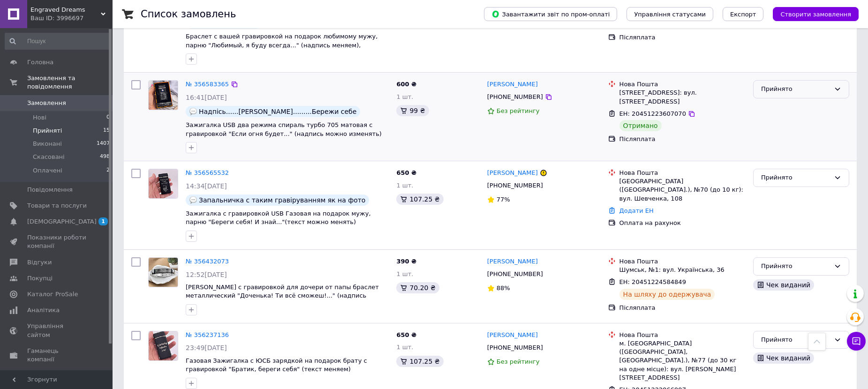  What do you see at coordinates (550, 14) in the screenshot?
I see `span: Завантажити звіт по пром-оплаті` at bounding box center [550, 14].